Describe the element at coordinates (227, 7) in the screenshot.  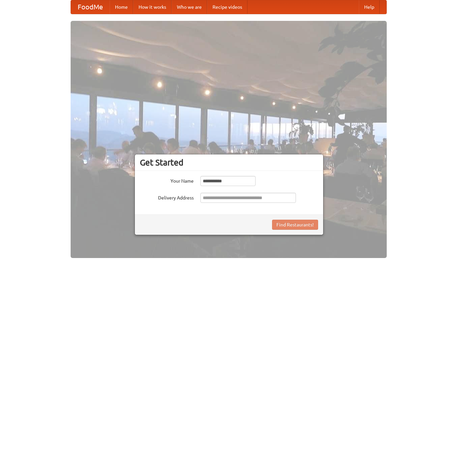
I see `a: Recipe videos` at that location.